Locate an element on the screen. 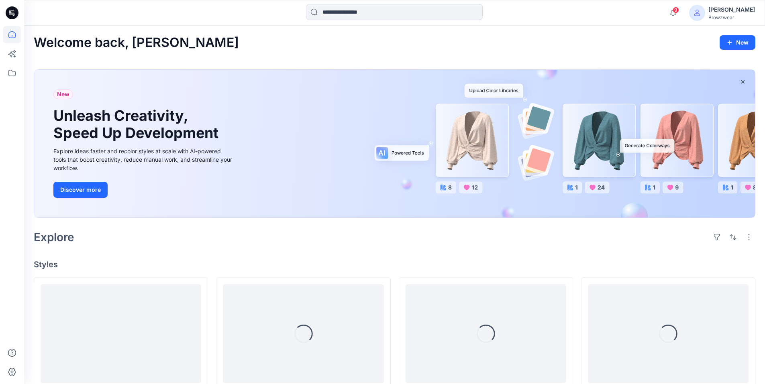 This screenshot has width=765, height=384. div: Browzwear is located at coordinates (732, 17).